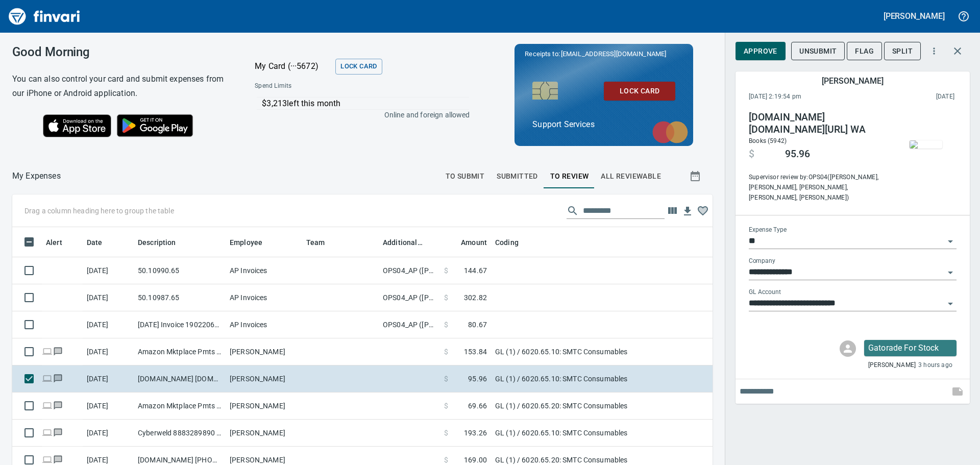  What do you see at coordinates (639, 91) in the screenshot?
I see `button: Lock Card` at bounding box center [639, 91].